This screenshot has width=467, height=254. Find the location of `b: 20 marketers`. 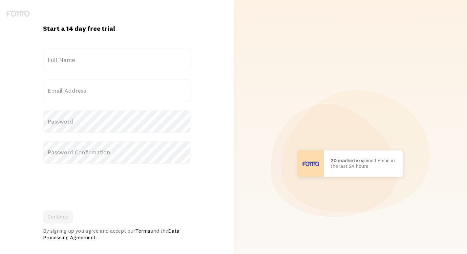

b: 20 marketers is located at coordinates (347, 160).